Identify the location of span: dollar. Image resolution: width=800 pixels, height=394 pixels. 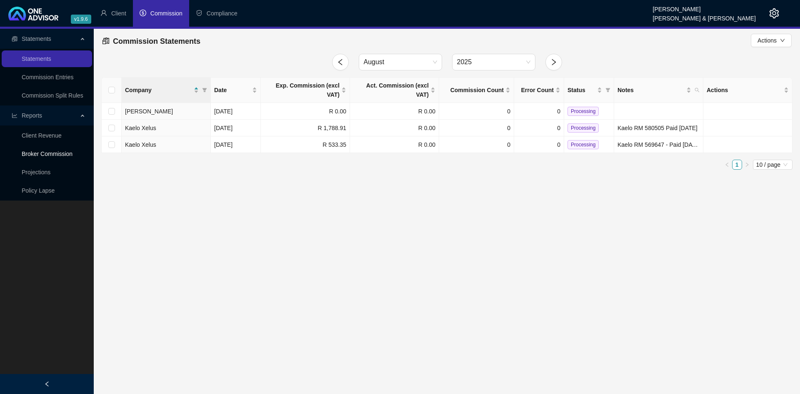
(143, 13).